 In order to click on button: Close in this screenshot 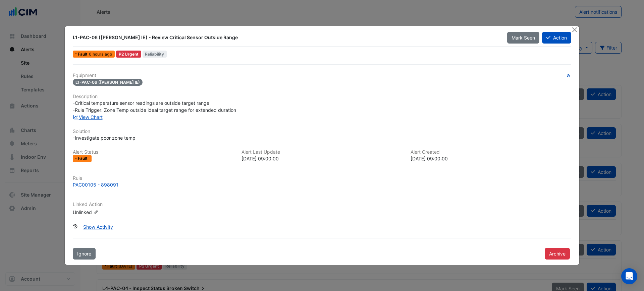, I will do `click(574, 29)`.